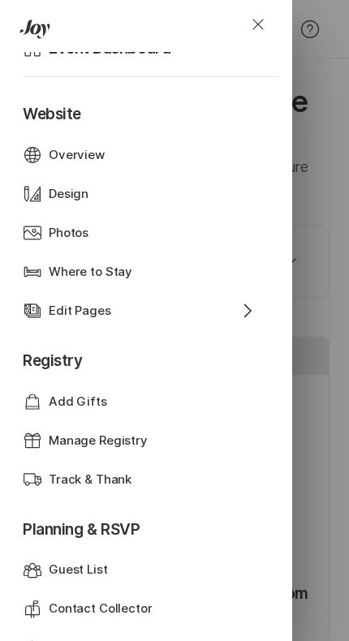 Image resolution: width=349 pixels, height=641 pixels. I want to click on a: Photos, so click(143, 233).